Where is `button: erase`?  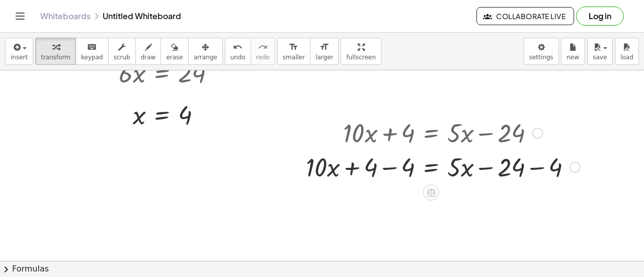 button: erase is located at coordinates (174, 51).